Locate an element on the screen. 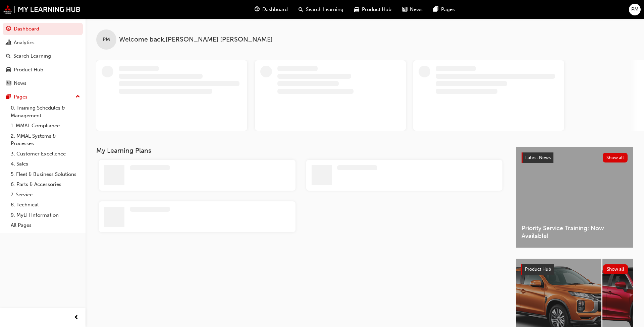 The height and width of the screenshot is (327, 644). a: Latest NewsShow all is located at coordinates (575, 158).